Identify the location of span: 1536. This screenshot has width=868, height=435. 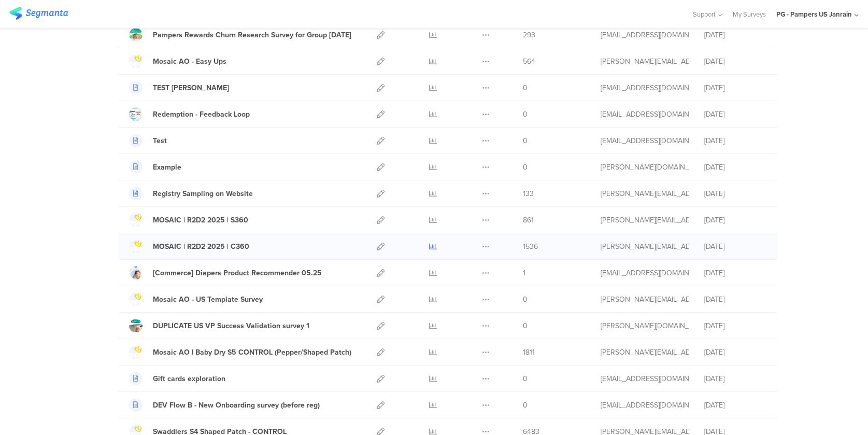
(530, 246).